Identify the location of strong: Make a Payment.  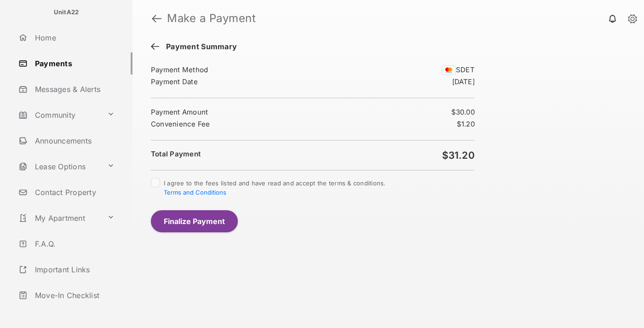
(211, 19).